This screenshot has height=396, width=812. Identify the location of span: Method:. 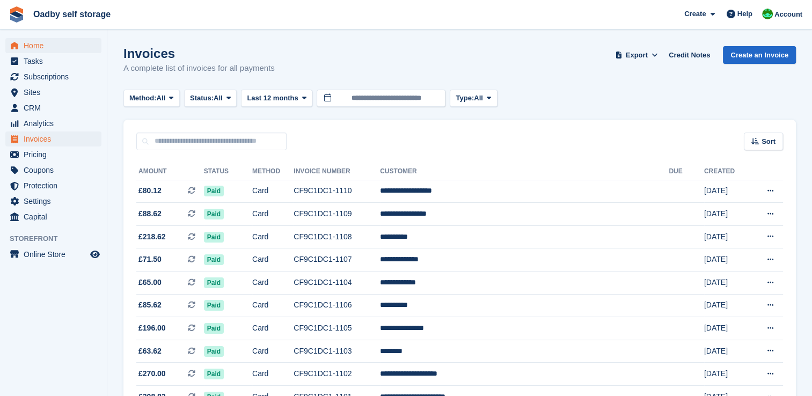
(143, 98).